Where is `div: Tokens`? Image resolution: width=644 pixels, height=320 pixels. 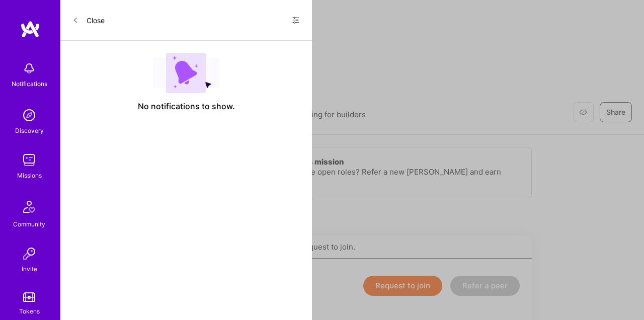
div: Tokens is located at coordinates (29, 311).